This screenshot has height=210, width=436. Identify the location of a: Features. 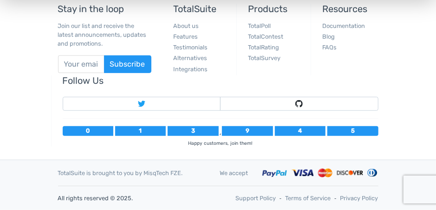
(186, 36).